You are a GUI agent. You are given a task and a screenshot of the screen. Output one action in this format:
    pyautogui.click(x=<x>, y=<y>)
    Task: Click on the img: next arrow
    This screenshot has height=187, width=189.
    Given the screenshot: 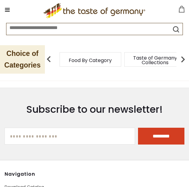 What is the action you would take?
    pyautogui.click(x=183, y=59)
    